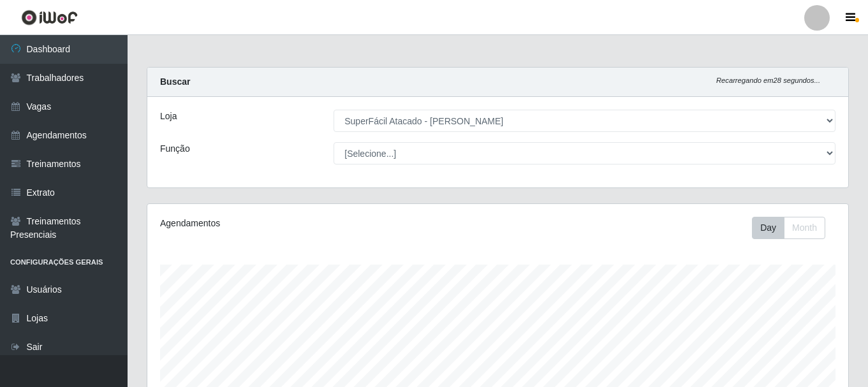 The height and width of the screenshot is (387, 868). What do you see at coordinates (768, 80) in the screenshot?
I see `i: Recarregando em 28 segundos...` at bounding box center [768, 80].